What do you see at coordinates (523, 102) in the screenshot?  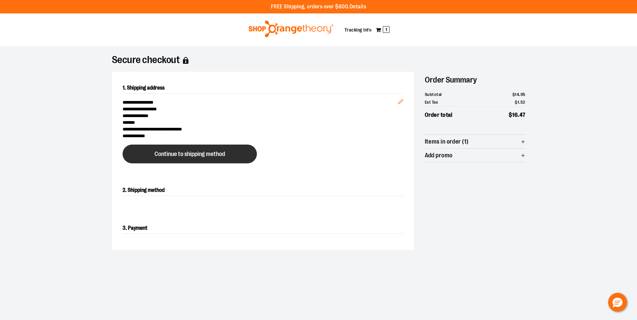 I see `span: 52` at bounding box center [523, 102].